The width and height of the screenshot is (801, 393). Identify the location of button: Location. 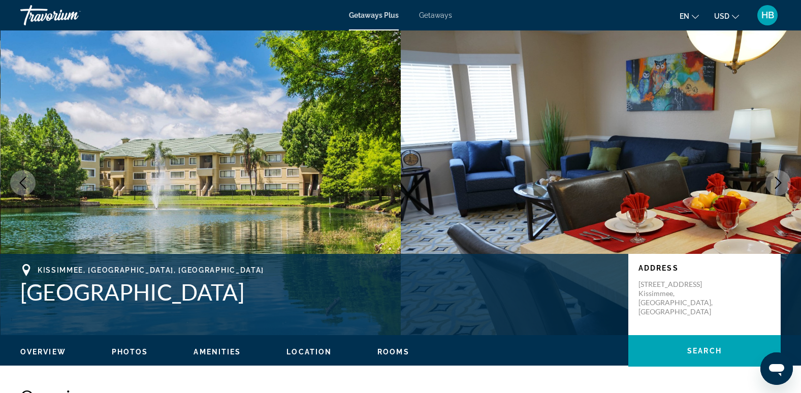
(309, 352).